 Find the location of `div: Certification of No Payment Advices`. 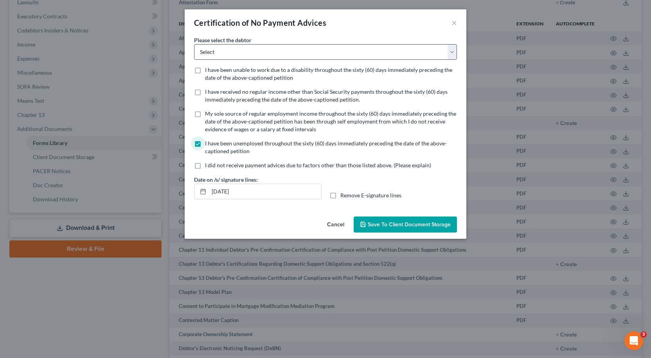

div: Certification of No Payment Advices is located at coordinates (260, 23).